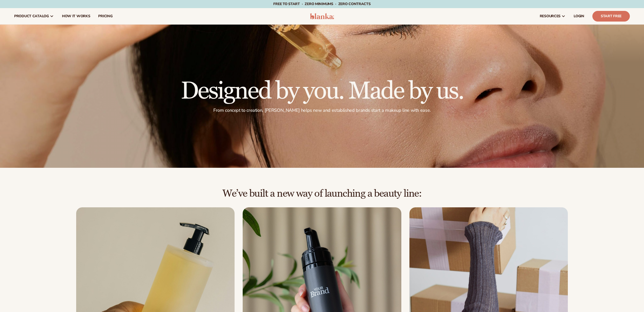  I want to click on h1: Designed by you. Made by us., so click(322, 91).